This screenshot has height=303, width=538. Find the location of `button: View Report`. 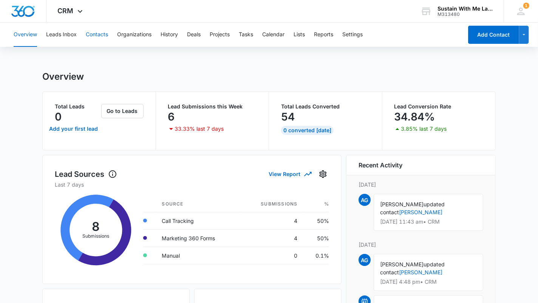

button: View Report is located at coordinates (290, 174).